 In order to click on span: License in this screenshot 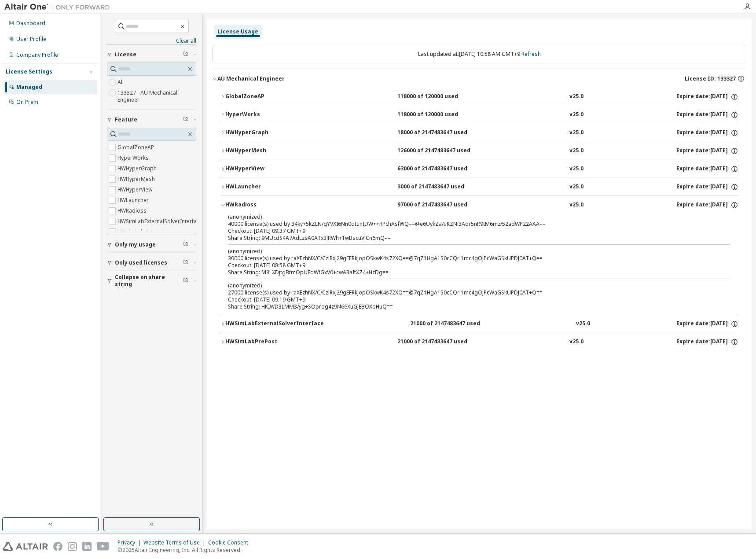, I will do `click(125, 55)`.